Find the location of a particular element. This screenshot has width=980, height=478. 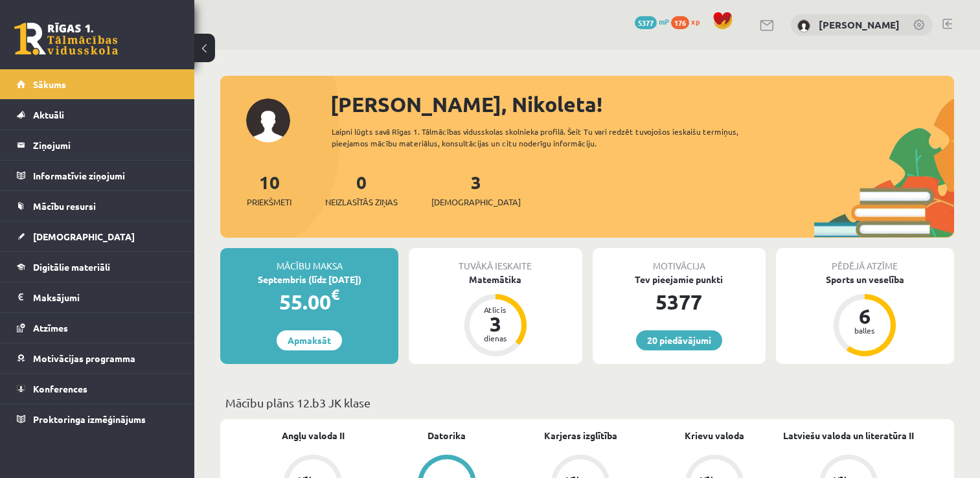

a: Motivācijas programma is located at coordinates (97, 358).